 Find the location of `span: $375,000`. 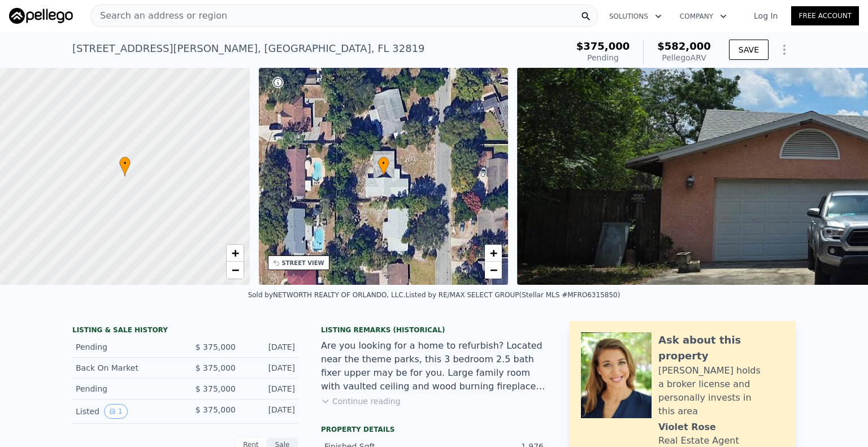

span: $375,000 is located at coordinates (603, 45).